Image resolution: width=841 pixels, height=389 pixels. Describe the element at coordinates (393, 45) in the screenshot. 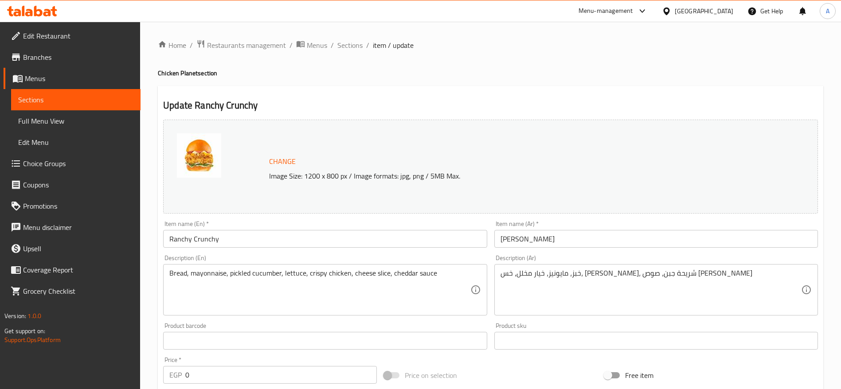

I see `span: item / update` at that location.